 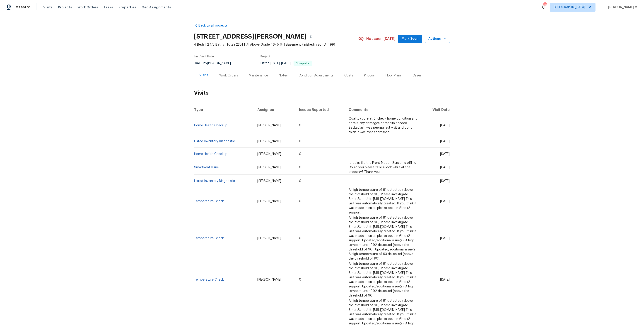 What do you see at coordinates (127, 7) in the screenshot?
I see `span: Properties` at bounding box center [127, 7].